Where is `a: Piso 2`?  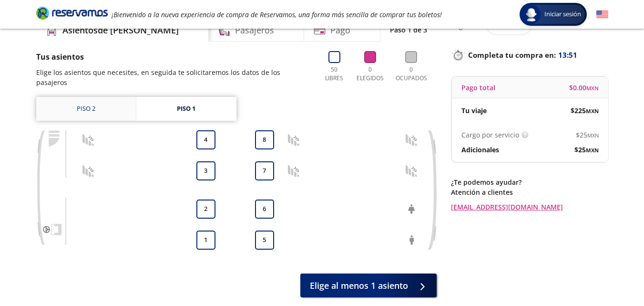 a: Piso 2 is located at coordinates (86, 109).